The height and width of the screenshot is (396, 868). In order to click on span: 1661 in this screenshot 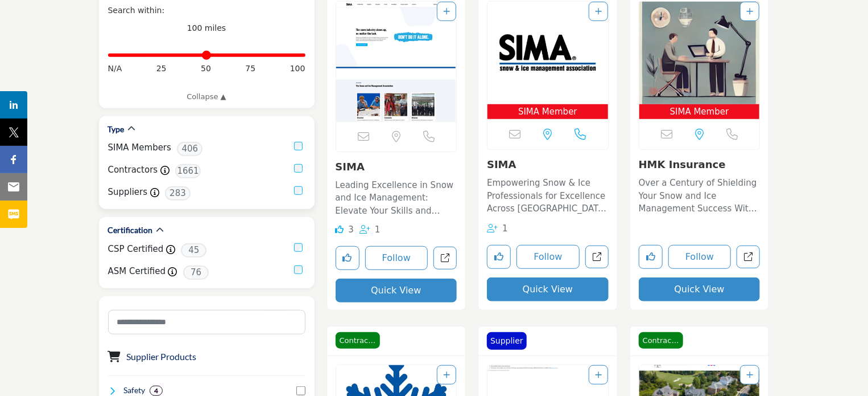, I will do `click(188, 171)`.